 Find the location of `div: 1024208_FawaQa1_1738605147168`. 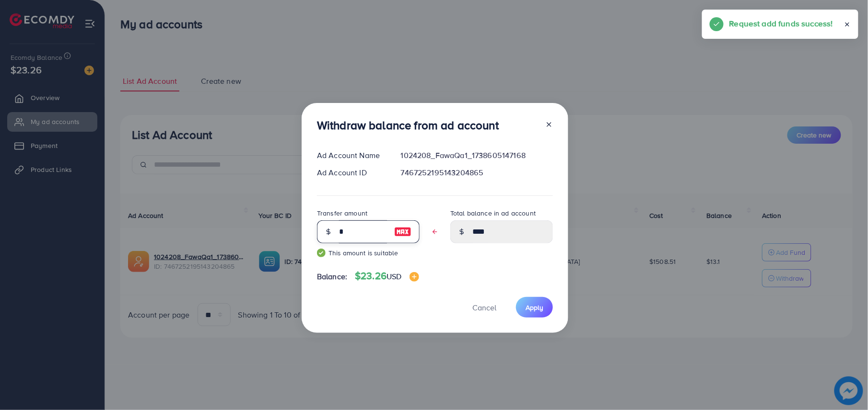

div: 1024208_FawaQa1_1738605147168 is located at coordinates (477, 155).